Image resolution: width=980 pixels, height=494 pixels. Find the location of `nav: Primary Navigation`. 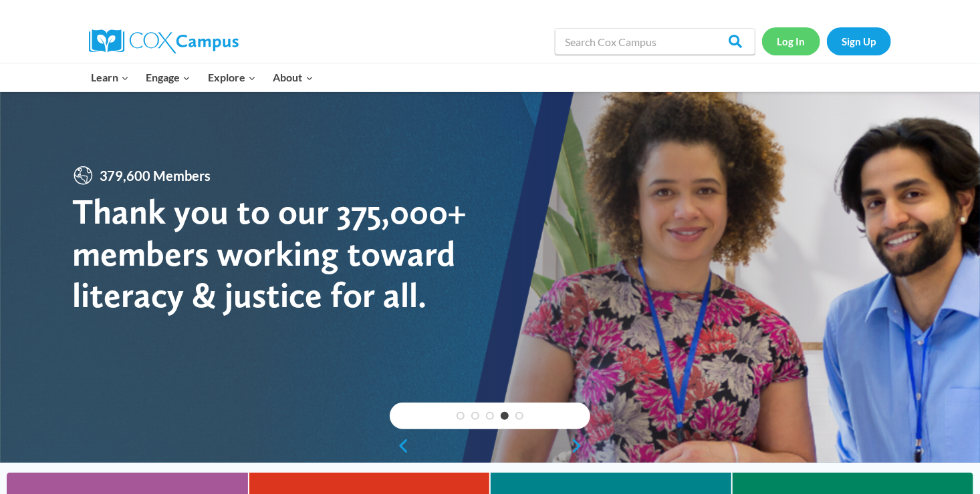

nav: Primary Navigation is located at coordinates (202, 78).